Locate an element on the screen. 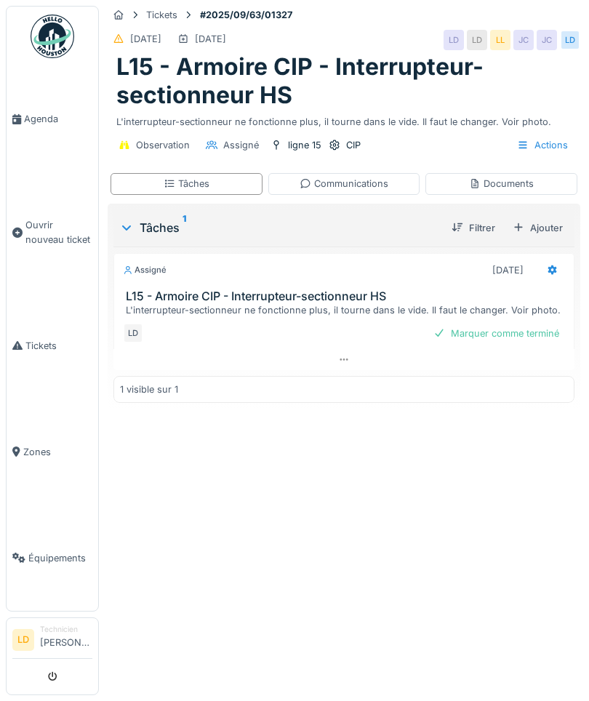 This screenshot has width=589, height=701. h1: L15 - Armoire CIP - Interrupteur-sectionneur HS is located at coordinates (344, 81).